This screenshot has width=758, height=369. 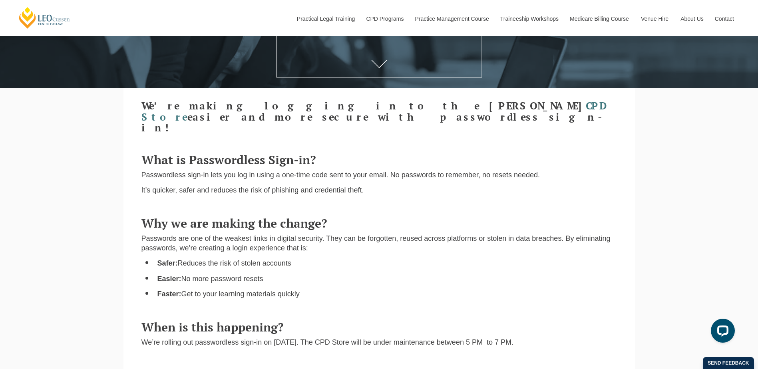 I want to click on a: Practical Legal Training, so click(x=326, y=19).